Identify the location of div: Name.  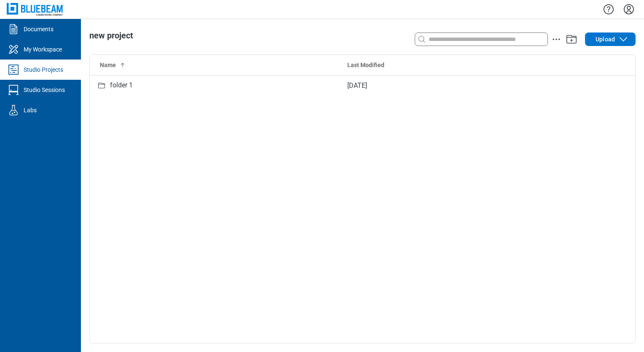
(217, 65).